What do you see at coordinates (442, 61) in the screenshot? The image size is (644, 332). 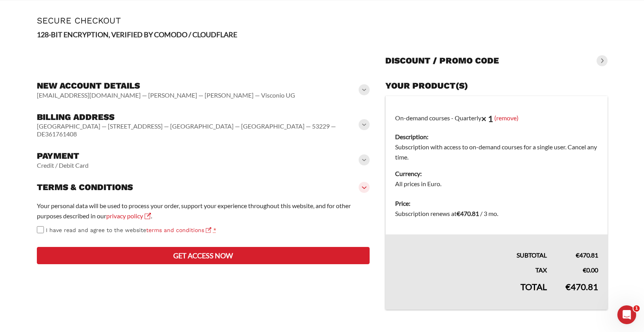 I see `h3: Discount / promo code` at bounding box center [442, 61].